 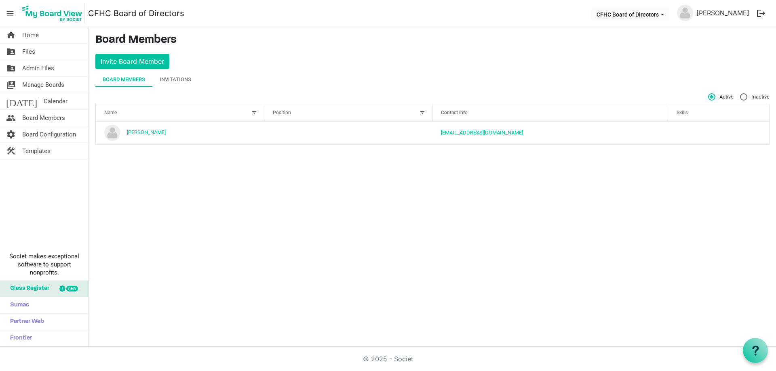 What do you see at coordinates (27, 289) in the screenshot?
I see `span: Glass Register` at bounding box center [27, 289].